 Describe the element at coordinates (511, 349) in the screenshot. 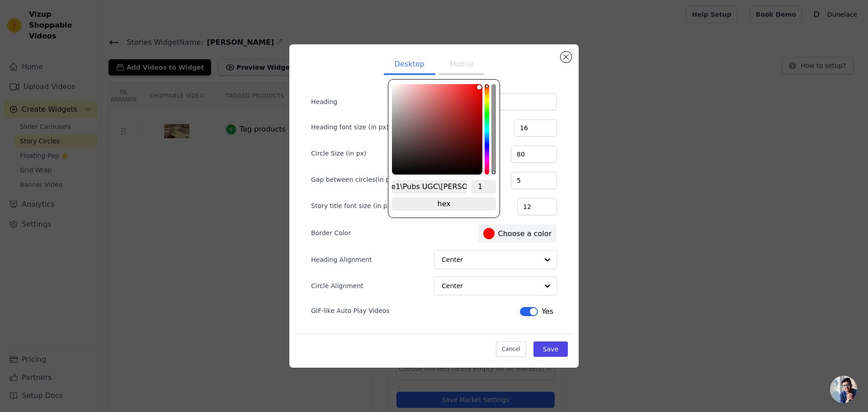

I see `button: Cancel` at that location.